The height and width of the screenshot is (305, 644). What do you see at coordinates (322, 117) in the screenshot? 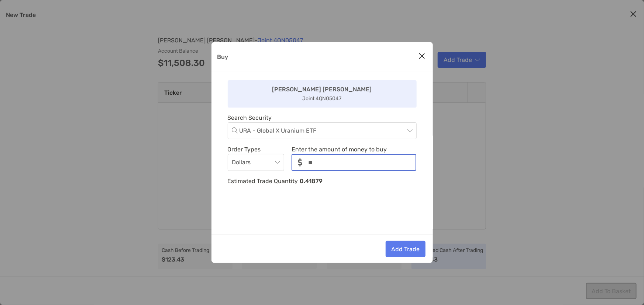
I see `p: Search Security` at bounding box center [322, 117].